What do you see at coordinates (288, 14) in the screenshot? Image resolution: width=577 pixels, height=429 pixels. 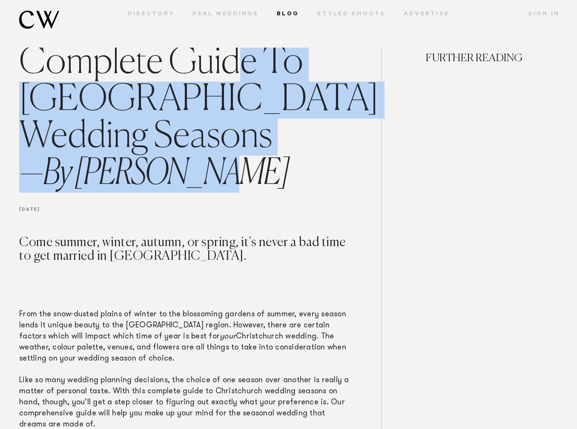 I see `a: Blog` at bounding box center [288, 14].